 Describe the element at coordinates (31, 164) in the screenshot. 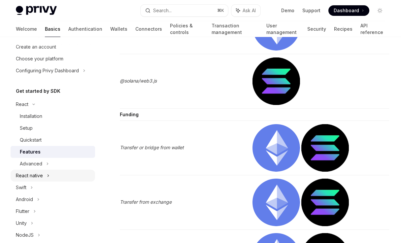

I see `div: Advanced` at that location.